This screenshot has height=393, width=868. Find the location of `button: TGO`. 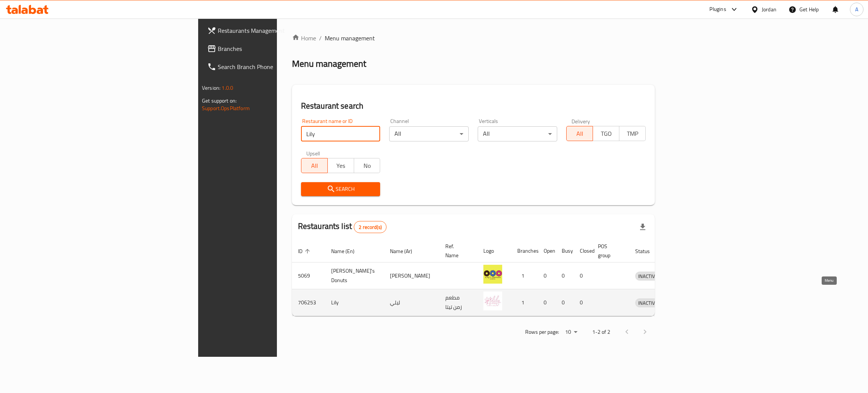

button: TGO is located at coordinates (606, 133).